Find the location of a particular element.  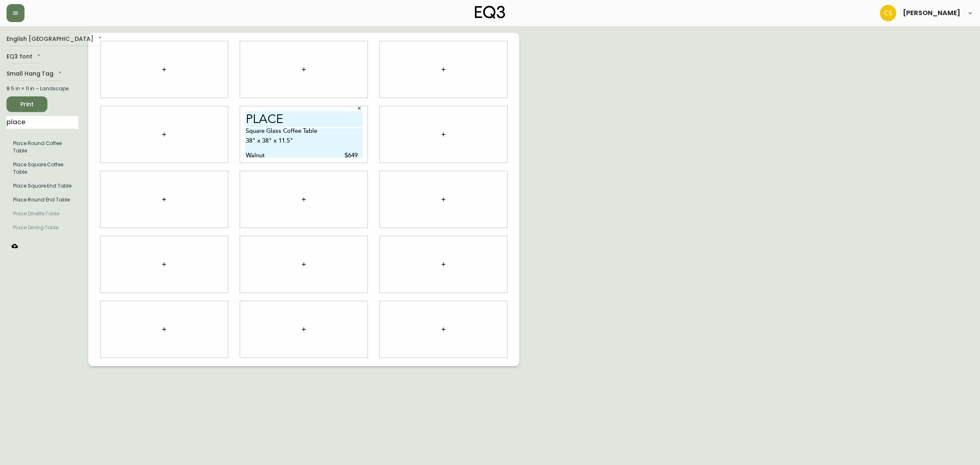

li: Place Square Coffee Table is located at coordinates (43, 168).